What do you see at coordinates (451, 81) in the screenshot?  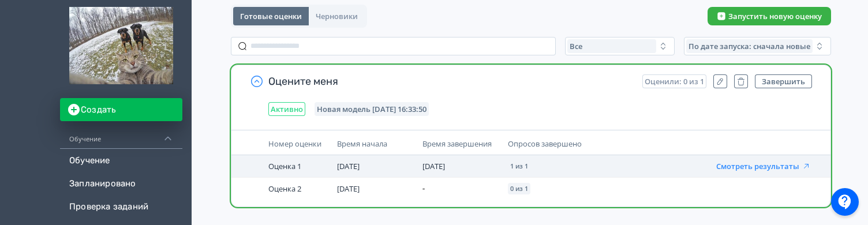 I see `span: Оцените меня` at bounding box center [451, 81].